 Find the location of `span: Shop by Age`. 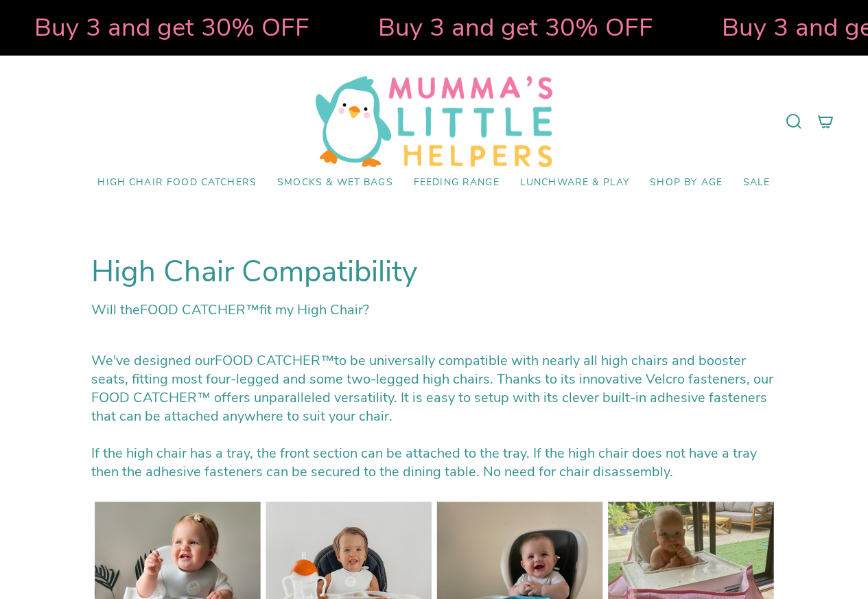

span: Shop by Age is located at coordinates (687, 183).